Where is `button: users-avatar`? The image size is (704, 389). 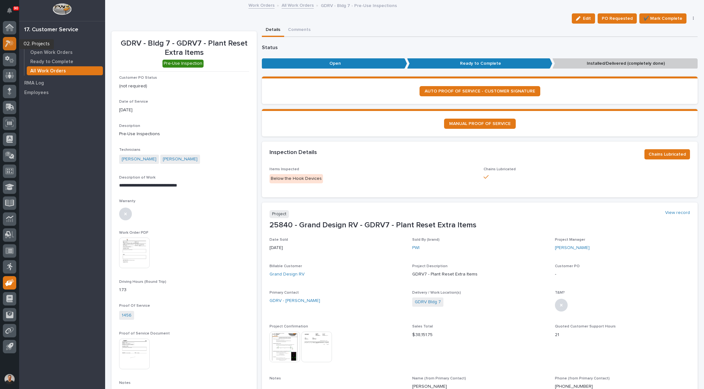 button: users-avatar is located at coordinates (10, 379).